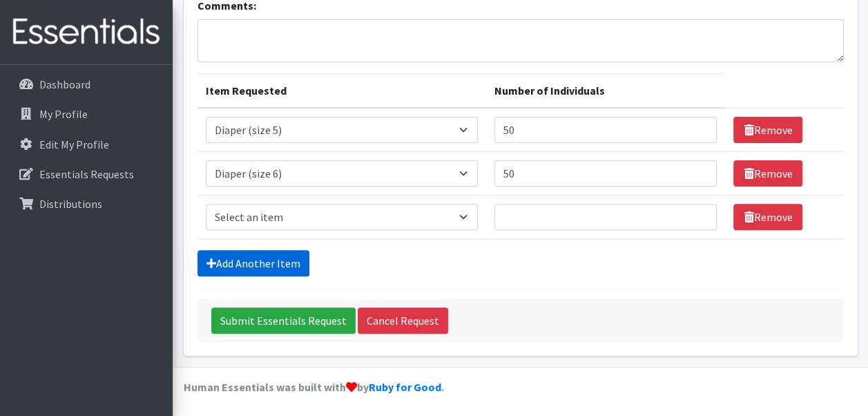  What do you see at coordinates (86, 145) in the screenshot?
I see `a: Edit My Profile` at bounding box center [86, 145].